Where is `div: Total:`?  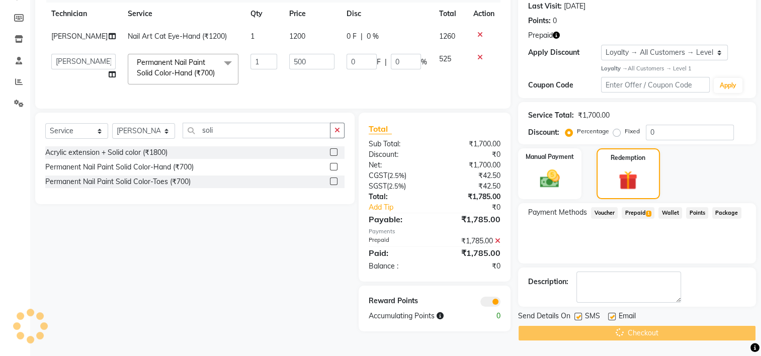 div: Total: is located at coordinates (398, 197).